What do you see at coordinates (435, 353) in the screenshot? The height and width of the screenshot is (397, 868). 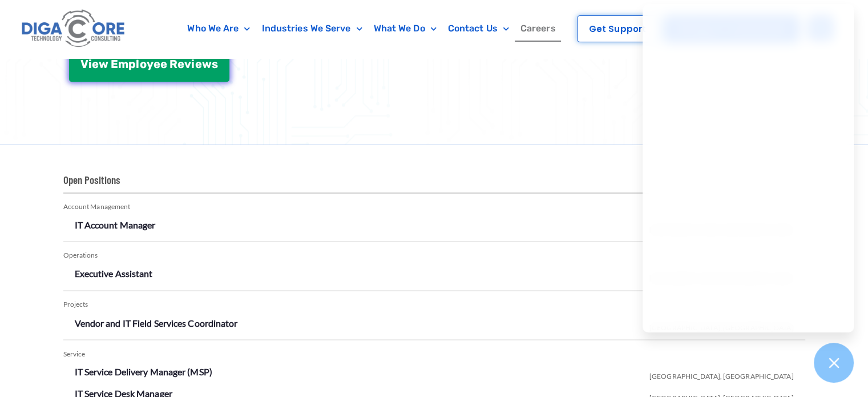 I see `div: Service` at bounding box center [435, 353].